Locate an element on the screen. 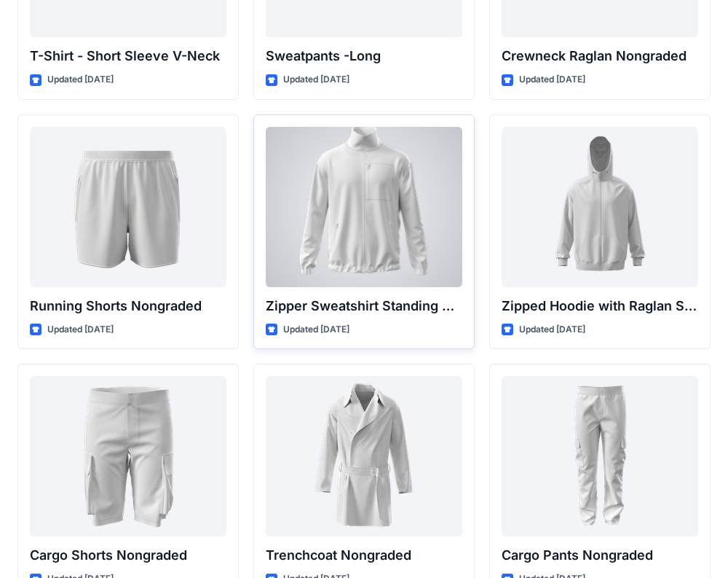 The height and width of the screenshot is (578, 728). p: Cargo Shorts Nongraded is located at coordinates (128, 555).